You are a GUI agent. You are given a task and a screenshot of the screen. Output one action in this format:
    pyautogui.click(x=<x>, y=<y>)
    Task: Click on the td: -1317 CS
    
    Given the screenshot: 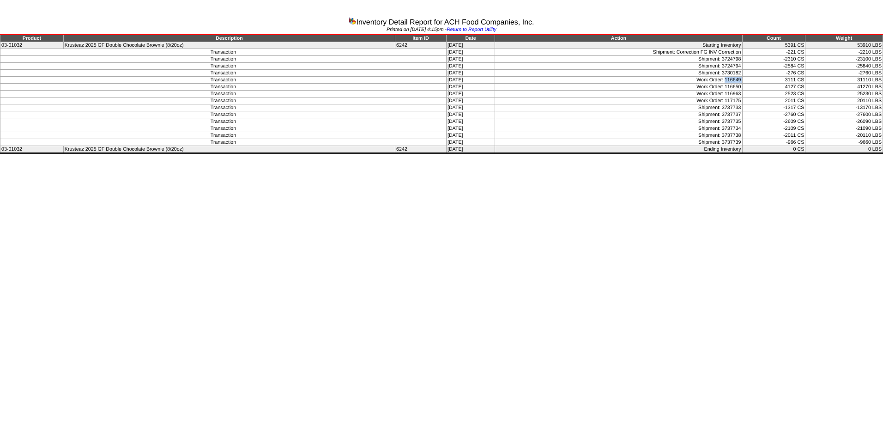 What is the action you would take?
    pyautogui.click(x=773, y=108)
    